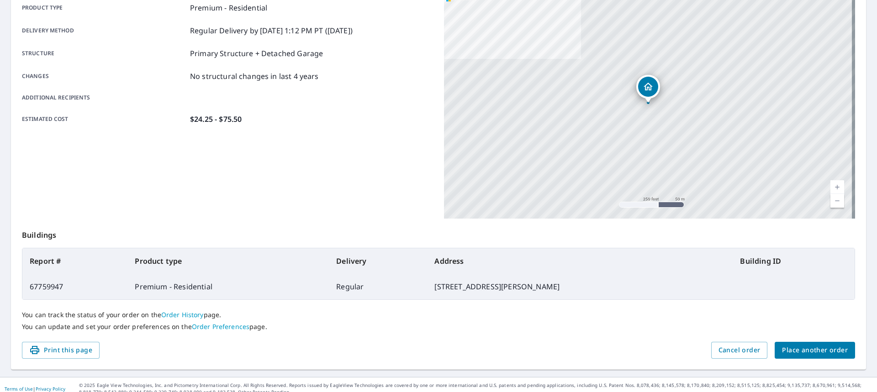  Describe the element at coordinates (815, 350) in the screenshot. I see `span: Place another order` at that location.